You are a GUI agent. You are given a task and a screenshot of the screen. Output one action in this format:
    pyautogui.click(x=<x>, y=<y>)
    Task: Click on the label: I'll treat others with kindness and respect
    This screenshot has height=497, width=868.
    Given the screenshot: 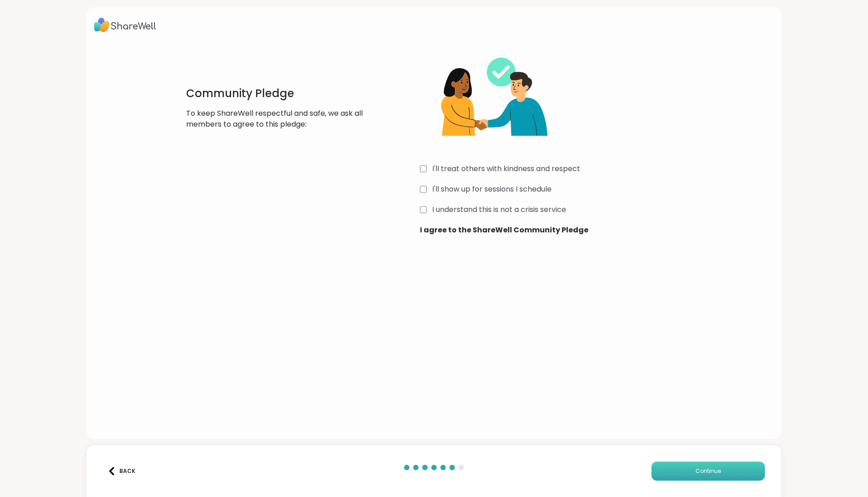 What is the action you would take?
    pyautogui.click(x=506, y=169)
    